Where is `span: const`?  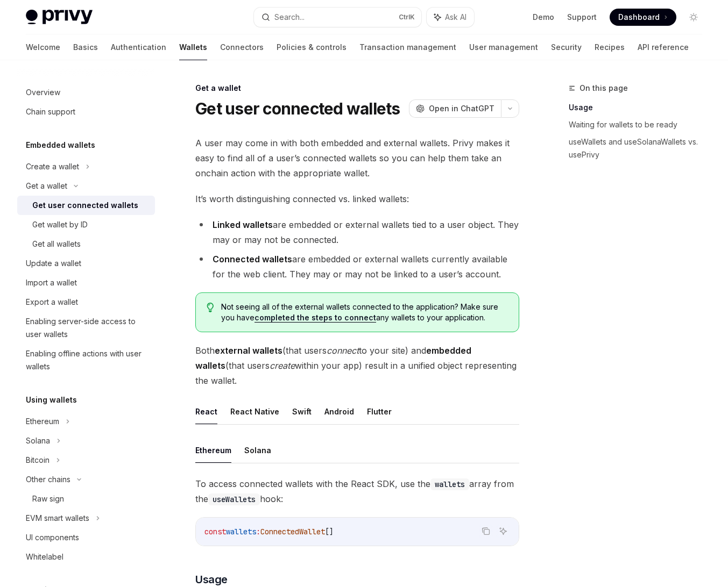
span: const is located at coordinates (215, 532).